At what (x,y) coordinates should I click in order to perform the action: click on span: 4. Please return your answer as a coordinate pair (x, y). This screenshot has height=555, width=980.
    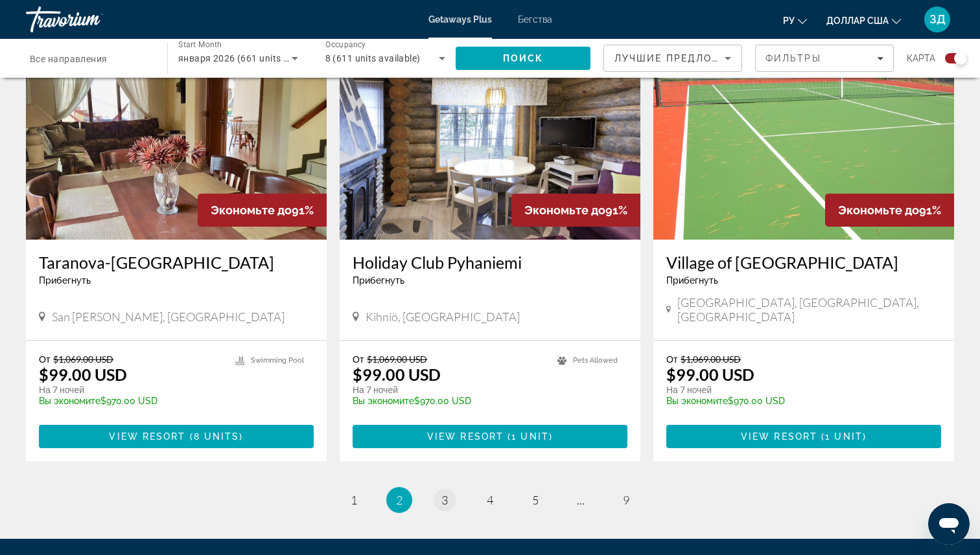
    Looking at the image, I should click on (490, 500).